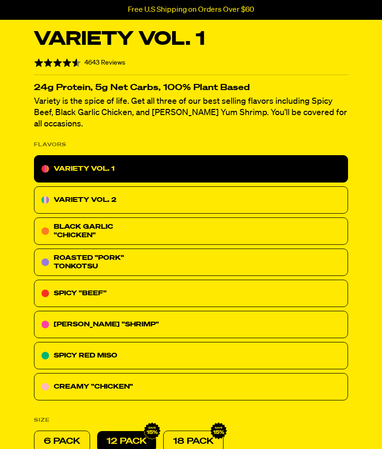 This screenshot has height=449, width=382. Describe the element at coordinates (85, 355) in the screenshot. I see `p: SPICY RED MISO` at that location.